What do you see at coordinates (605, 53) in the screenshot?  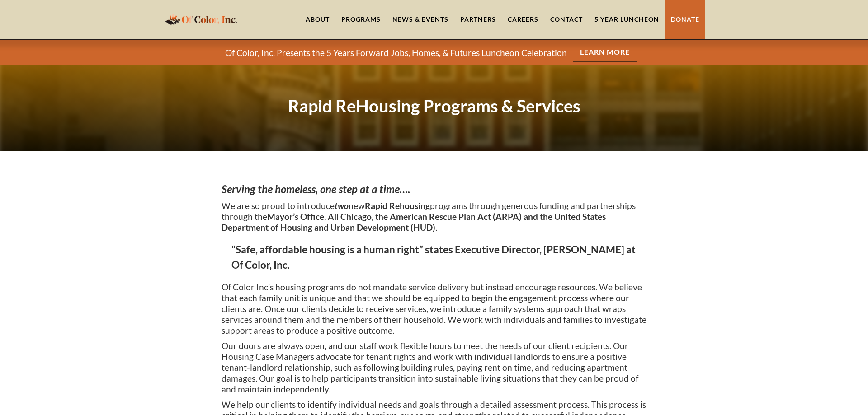 I see `a: Learn More` at bounding box center [605, 53].